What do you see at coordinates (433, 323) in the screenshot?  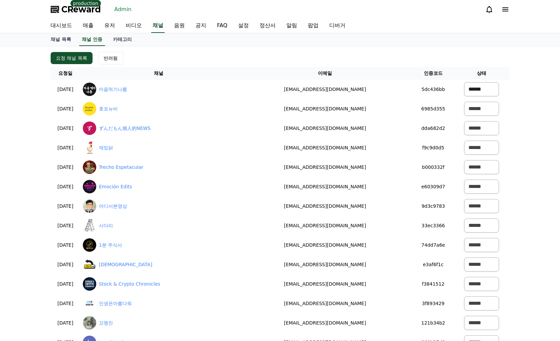 I see `td: 121b34b2` at bounding box center [433, 323].